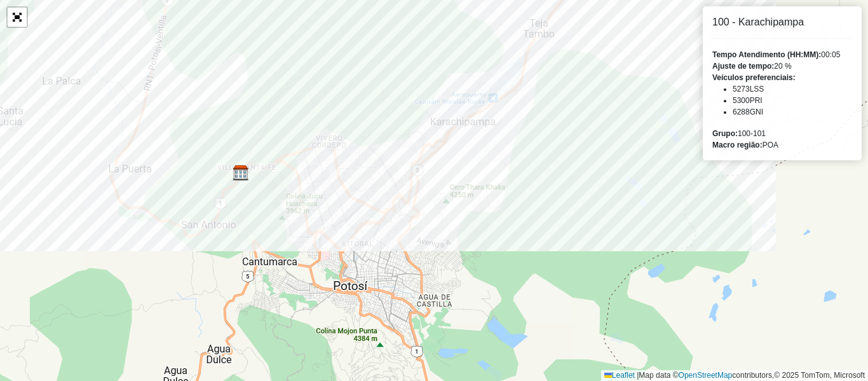 The height and width of the screenshot is (381, 868). Describe the element at coordinates (767, 55) in the screenshot. I see `strong: Tempo Atendimento (HH:MM):` at that location.